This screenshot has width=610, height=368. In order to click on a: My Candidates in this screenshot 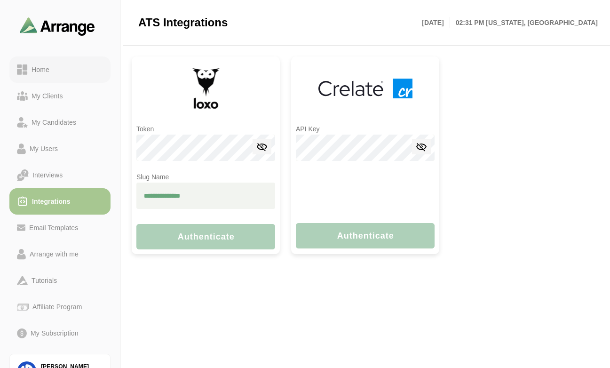, I will do `click(60, 122)`.